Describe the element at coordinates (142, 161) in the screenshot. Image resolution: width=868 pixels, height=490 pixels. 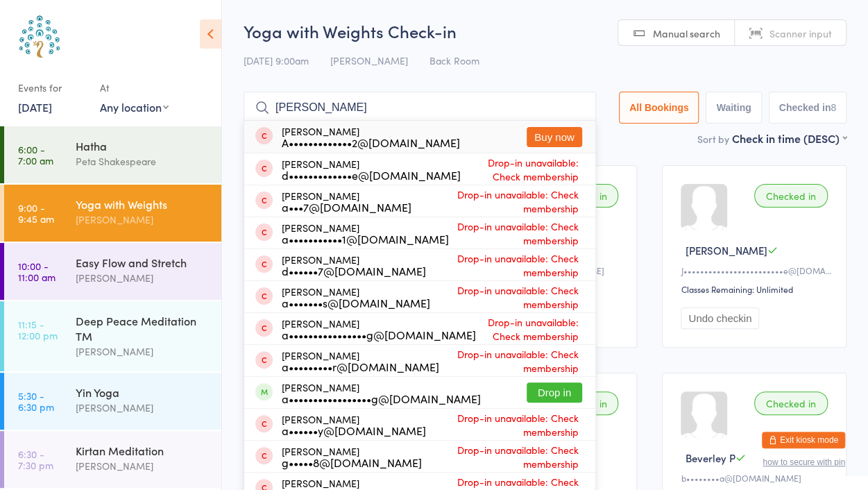
I see `div: Peta Shakespeare` at that location.